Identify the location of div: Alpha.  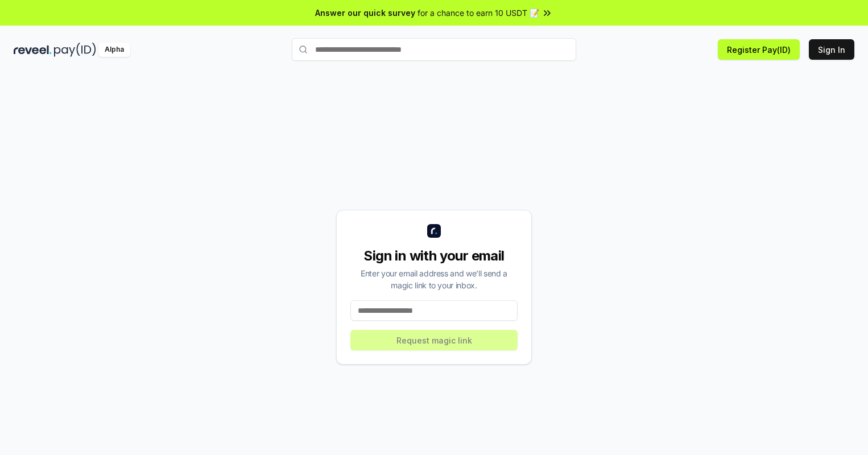
(115, 50).